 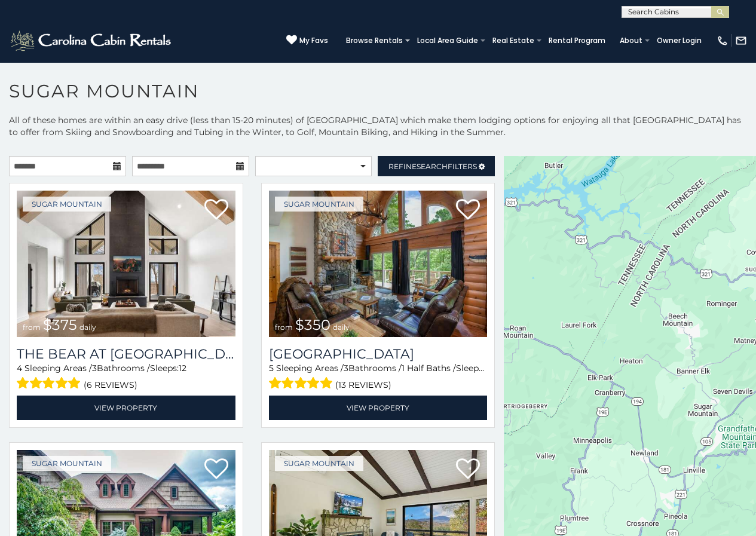 What do you see at coordinates (432, 166) in the screenshot?
I see `span: Search` at bounding box center [432, 166].